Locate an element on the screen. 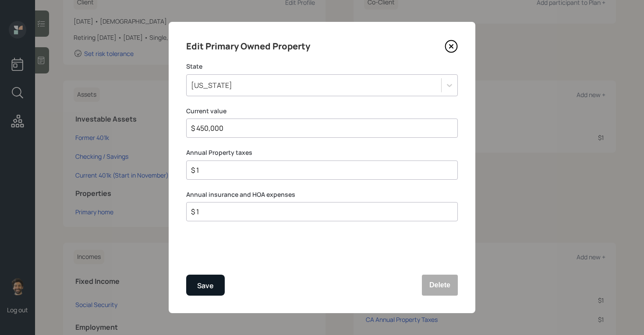 The width and height of the screenshot is (644, 335). button: Delete is located at coordinates (440, 285).